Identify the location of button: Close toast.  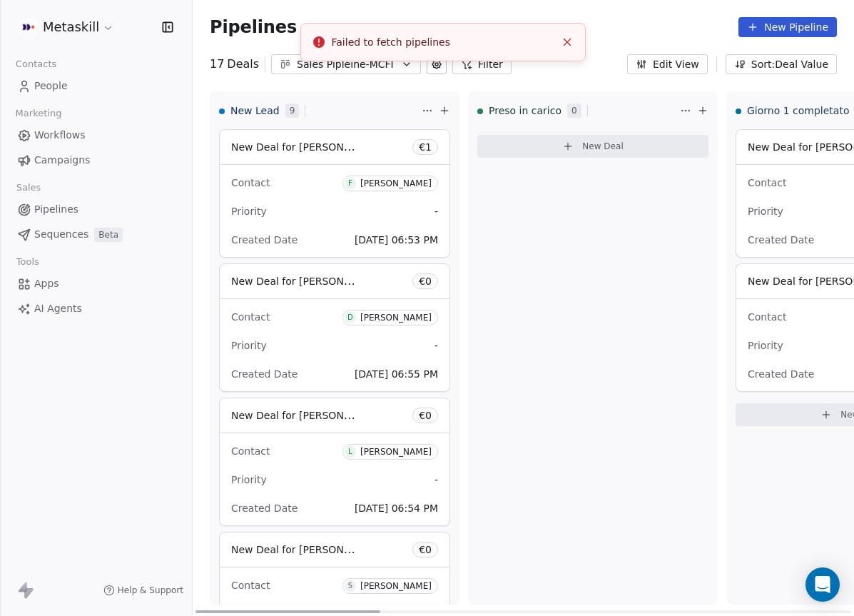
(567, 42).